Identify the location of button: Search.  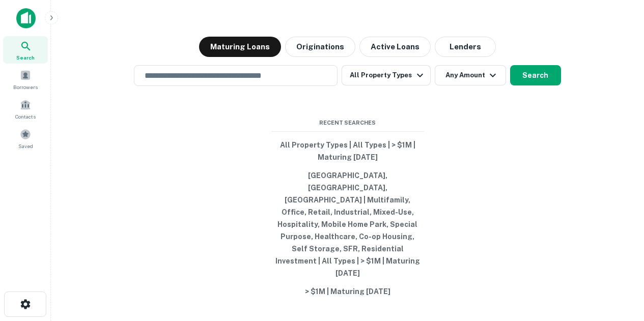
(536, 75).